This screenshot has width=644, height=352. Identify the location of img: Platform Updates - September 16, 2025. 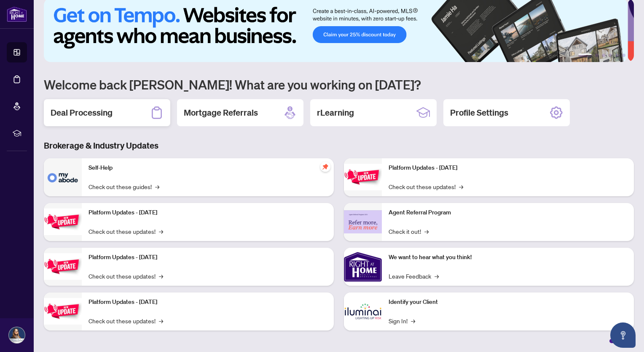
(63, 221).